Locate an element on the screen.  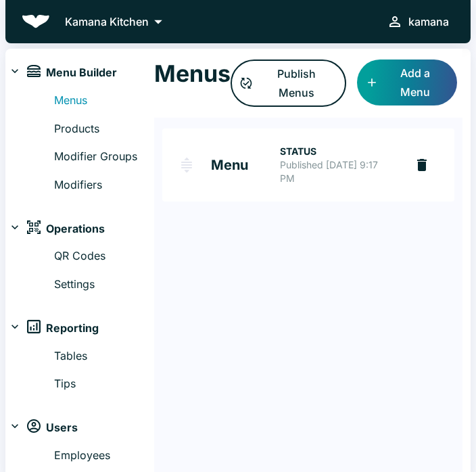
button: Add a Menu is located at coordinates (407, 83).